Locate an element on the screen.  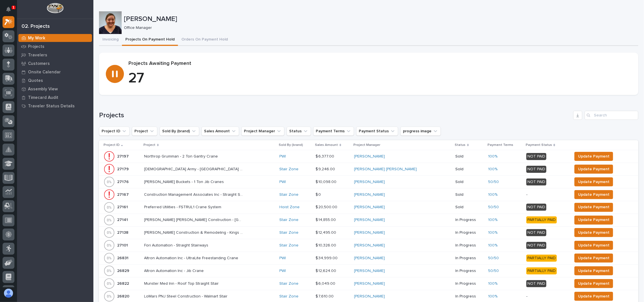
p: Sold By (brand) is located at coordinates (291, 145).